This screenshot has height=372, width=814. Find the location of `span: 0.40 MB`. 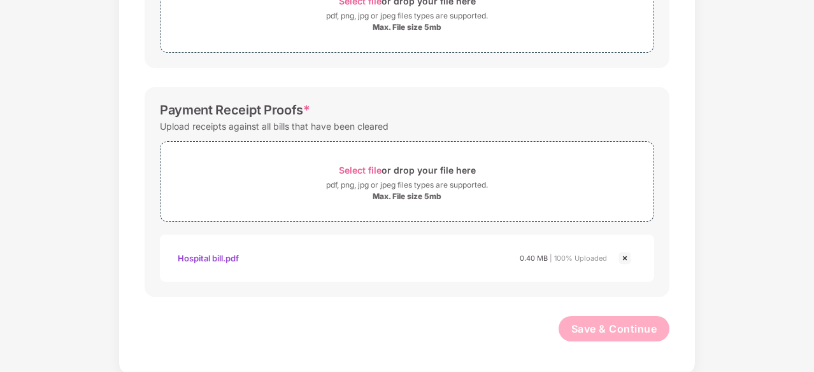

span: 0.40 MB is located at coordinates (533, 258).